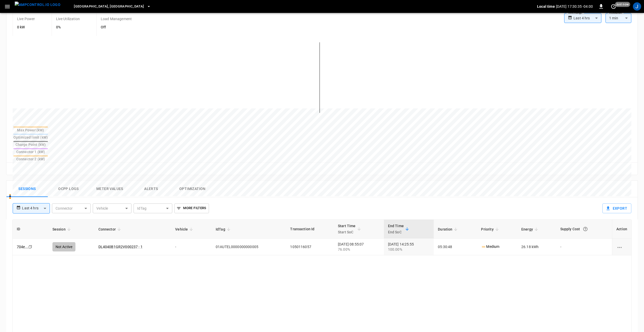 Image resolution: width=644 pixels, height=332 pixels. What do you see at coordinates (38, 5) in the screenshot?
I see `img: ampcontrol.io logo` at bounding box center [38, 5].